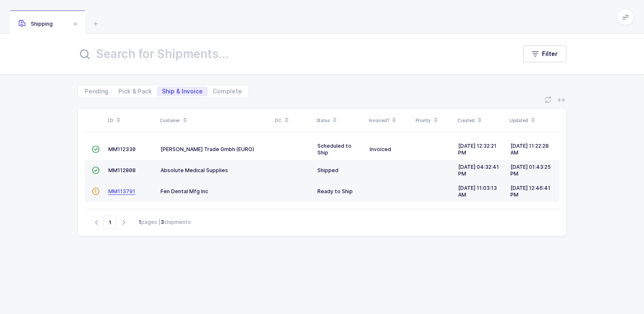 This screenshot has width=644, height=314. What do you see at coordinates (194, 170) in the screenshot?
I see `span: Absolute Medical Supplies` at bounding box center [194, 170].